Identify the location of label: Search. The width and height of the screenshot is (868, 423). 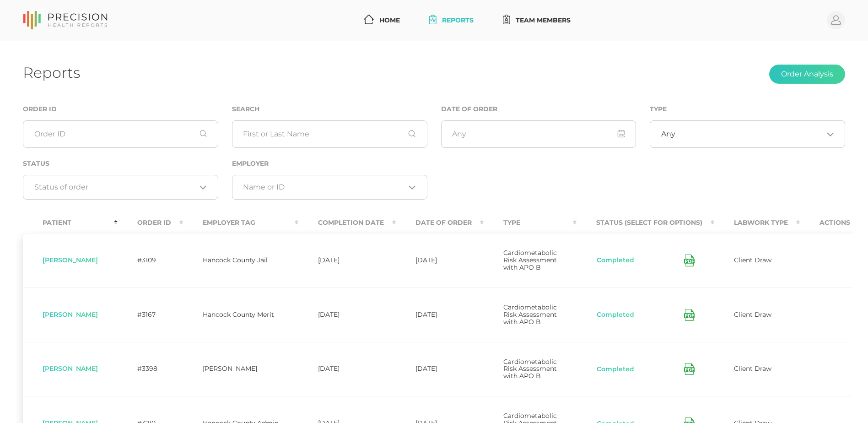
(246, 109).